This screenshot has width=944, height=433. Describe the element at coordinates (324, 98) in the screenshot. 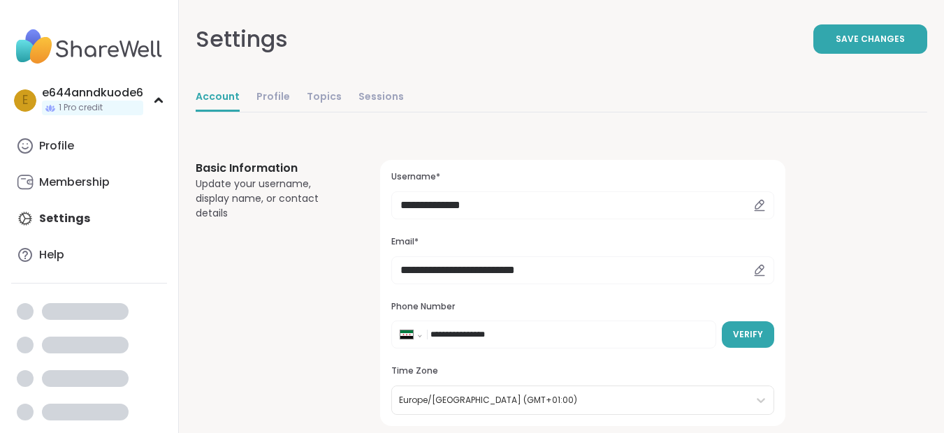

I see `a: Topics` at that location.